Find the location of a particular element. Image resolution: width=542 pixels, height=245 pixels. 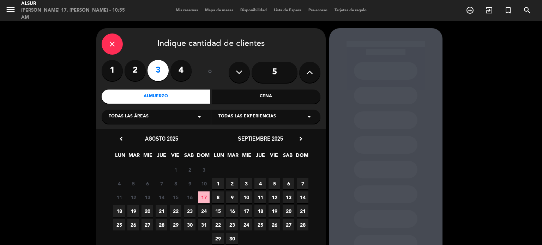

span: agosto 2025 is located at coordinates (162, 139).